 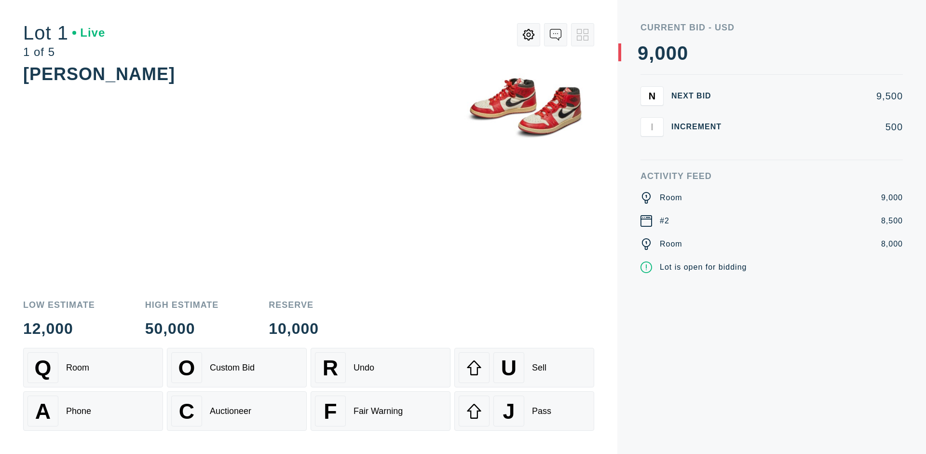 I want to click on div: High Estimate, so click(x=182, y=305).